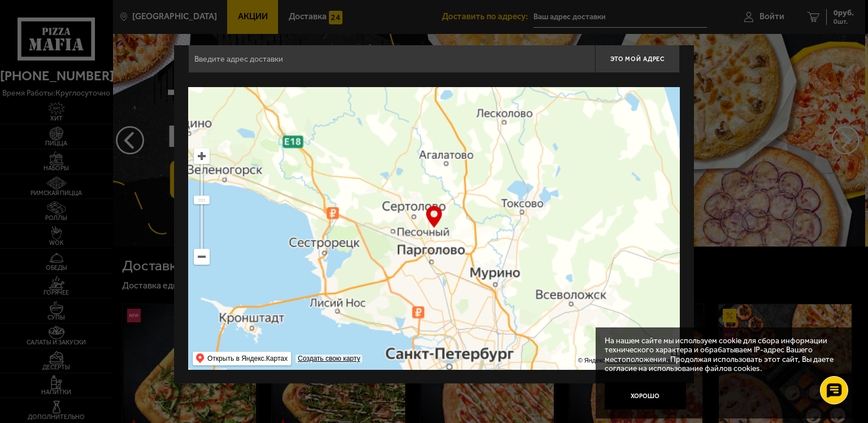 Image resolution: width=868 pixels, height=423 pixels. What do you see at coordinates (592, 360) in the screenshot?
I see `ymaps: © Яндекс` at bounding box center [592, 360].